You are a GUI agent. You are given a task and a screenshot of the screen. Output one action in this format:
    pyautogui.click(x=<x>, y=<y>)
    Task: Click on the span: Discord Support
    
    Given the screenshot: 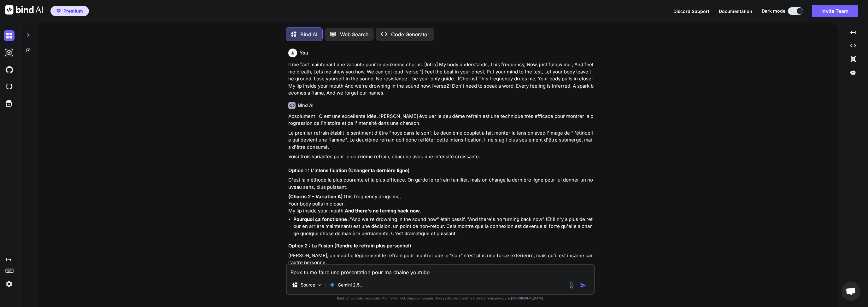 What is the action you would take?
    pyautogui.click(x=691, y=11)
    